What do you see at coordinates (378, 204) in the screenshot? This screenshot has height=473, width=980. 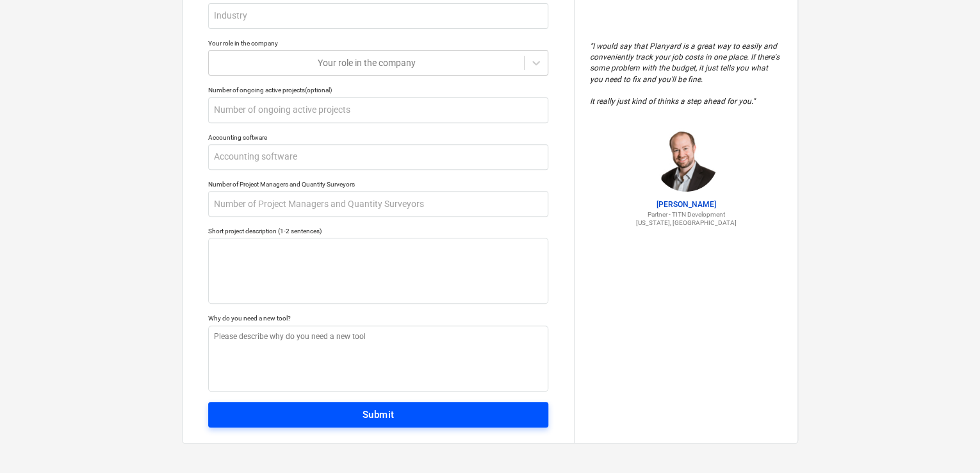 I see `input: Number of Project Managers and Quantity Surveyors` at bounding box center [378, 204].